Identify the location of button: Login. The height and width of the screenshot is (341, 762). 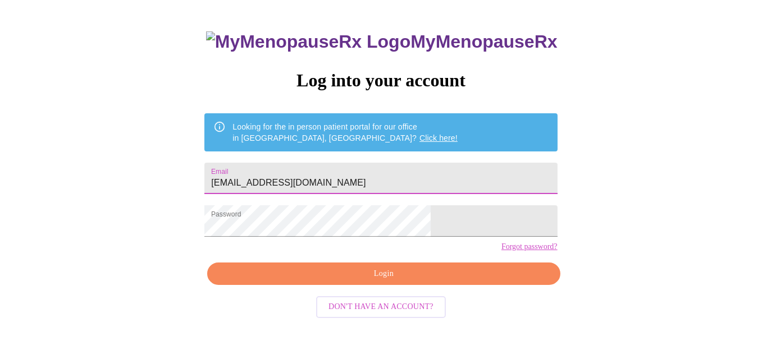
(384, 274).